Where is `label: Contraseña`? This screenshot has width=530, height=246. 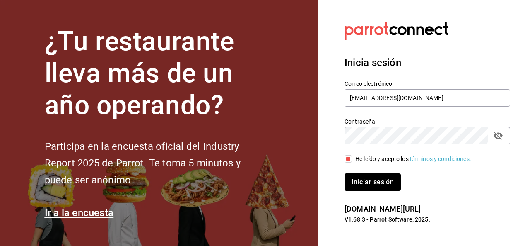 label: Contraseña is located at coordinates (427, 121).